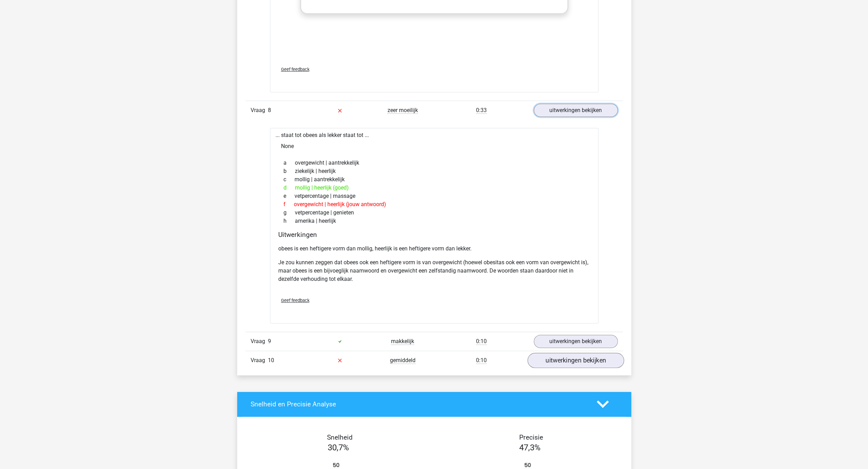 This screenshot has width=868, height=469. I want to click on h4: Uitwerkingen, so click(434, 234).